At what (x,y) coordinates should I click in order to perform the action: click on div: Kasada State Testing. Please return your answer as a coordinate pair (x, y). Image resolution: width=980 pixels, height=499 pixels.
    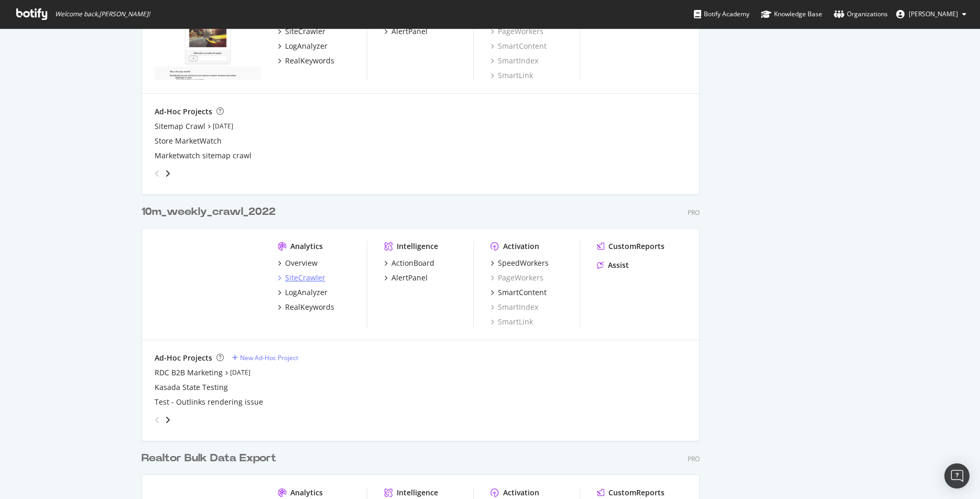
    Looking at the image, I should click on (191, 387).